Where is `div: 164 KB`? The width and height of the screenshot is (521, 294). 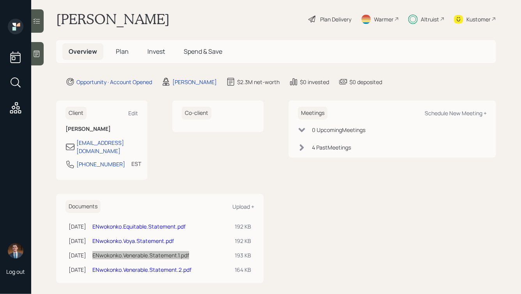
div: 164 KB is located at coordinates (243, 270).